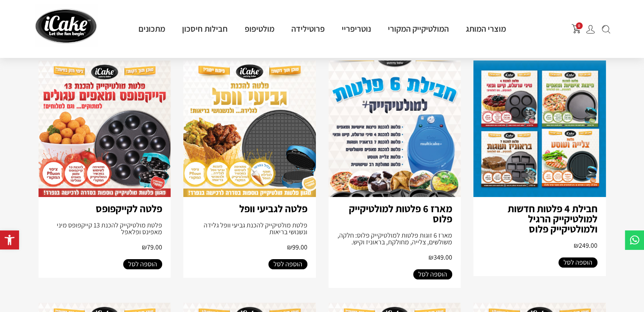 This screenshot has width=644, height=312. What do you see at coordinates (152, 29) in the screenshot?
I see `a: מתכונים` at bounding box center [152, 29].